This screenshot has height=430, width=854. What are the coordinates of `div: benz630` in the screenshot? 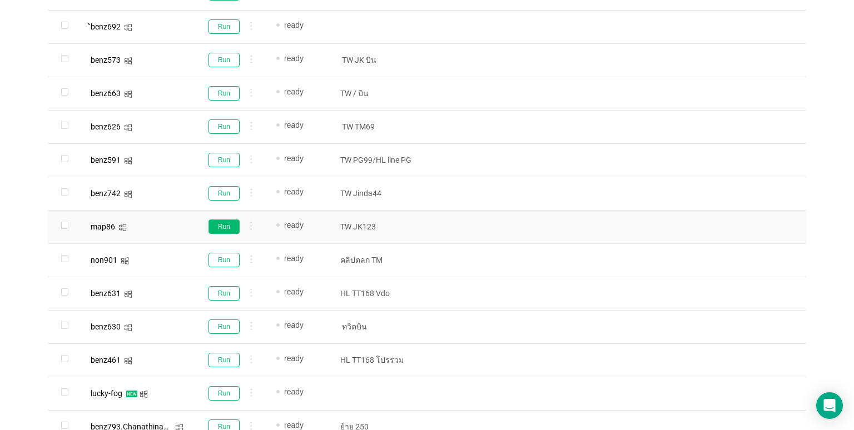 It's located at (106, 327).